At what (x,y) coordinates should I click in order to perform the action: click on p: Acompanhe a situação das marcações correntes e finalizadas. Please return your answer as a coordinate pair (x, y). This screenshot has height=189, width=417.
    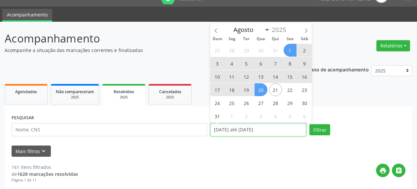
    Looking at the image, I should click on (147, 50).